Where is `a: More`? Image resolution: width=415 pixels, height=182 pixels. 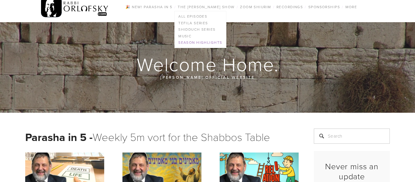
a: More is located at coordinates (351, 7).